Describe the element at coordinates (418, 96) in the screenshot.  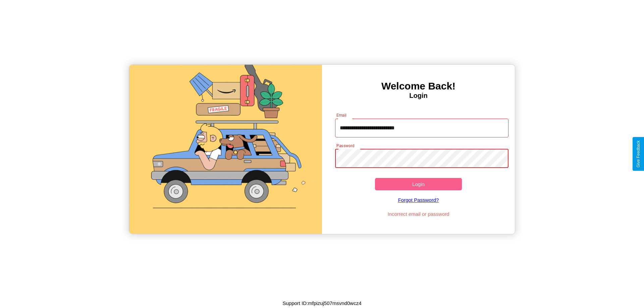
I see `h4: Login` at that location.